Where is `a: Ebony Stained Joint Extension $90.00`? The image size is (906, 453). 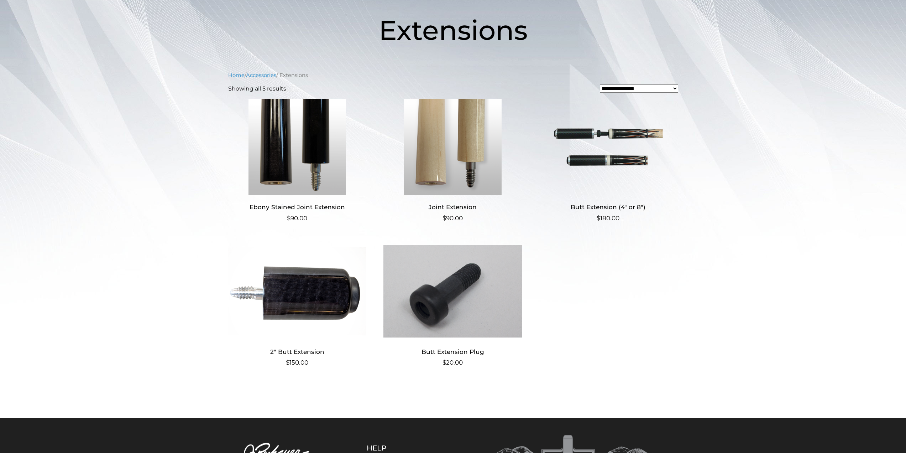 a: Ebony Stained Joint Extension $90.00 is located at coordinates (297, 161).